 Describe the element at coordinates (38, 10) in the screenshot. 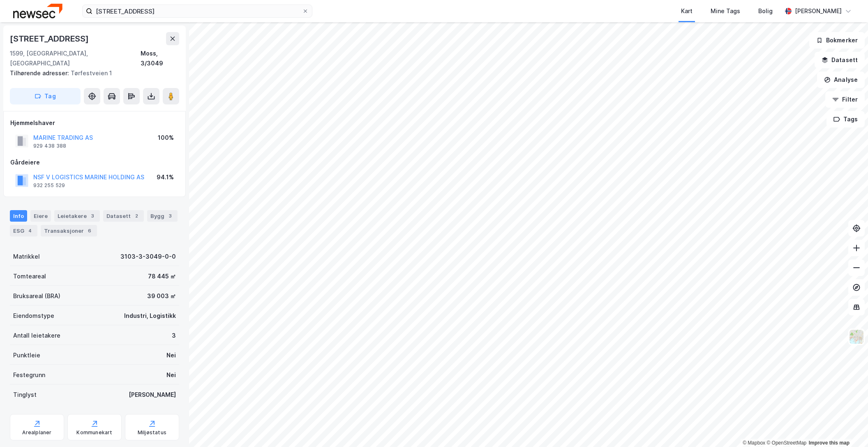

I see `img: newsec-logo.f6e21ccffca1b3a03d2d.png` at that location.